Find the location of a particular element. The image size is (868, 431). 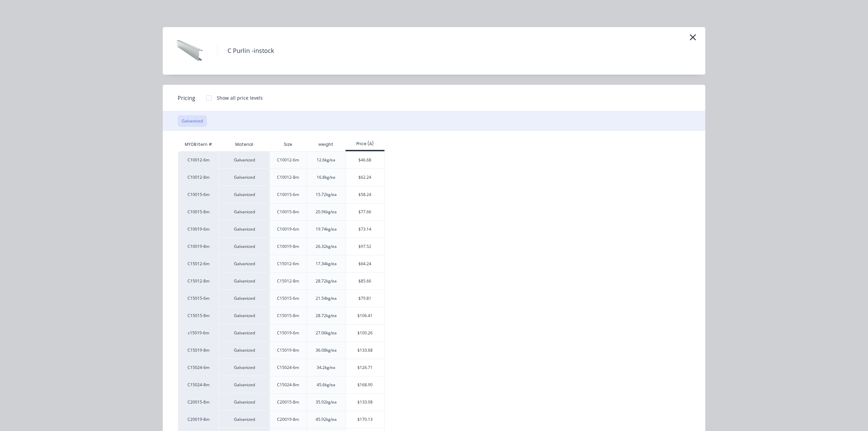

span: Pricing is located at coordinates (186, 98).